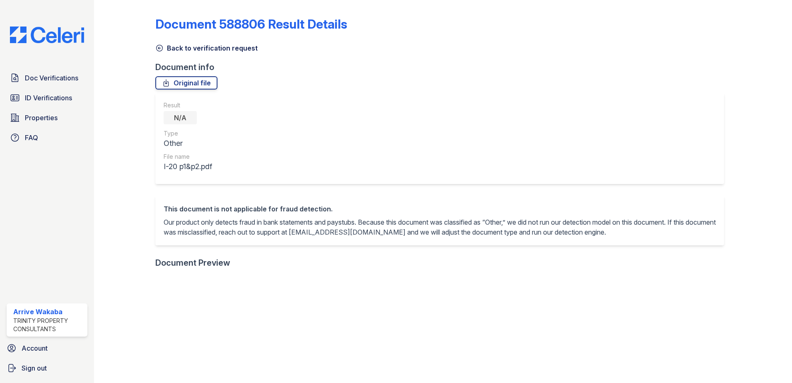  What do you see at coordinates (47, 98) in the screenshot?
I see `a: ID Verifications` at bounding box center [47, 98].